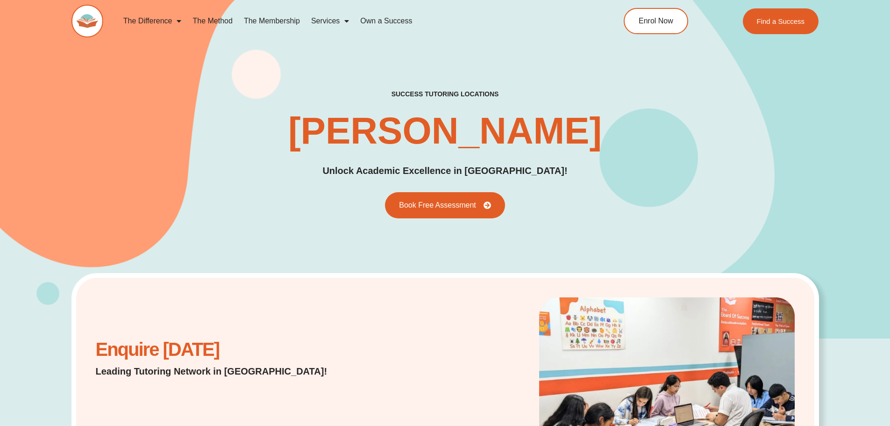 The width and height of the screenshot is (890, 426). Describe the element at coordinates (656, 21) in the screenshot. I see `span: Enrol Now` at that location.